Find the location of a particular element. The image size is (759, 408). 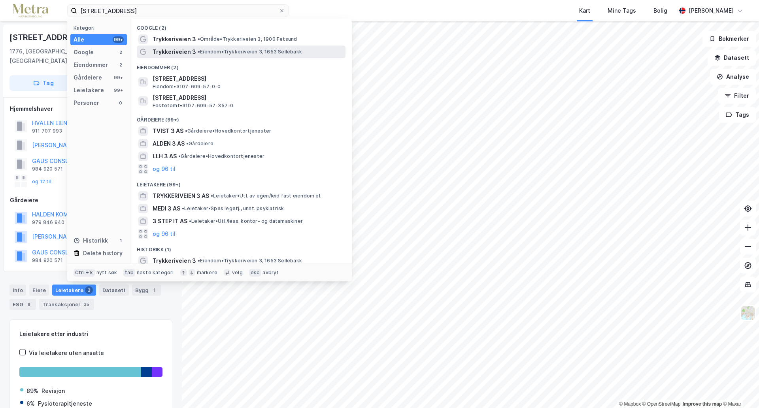

div: esc is located at coordinates (255, 272).